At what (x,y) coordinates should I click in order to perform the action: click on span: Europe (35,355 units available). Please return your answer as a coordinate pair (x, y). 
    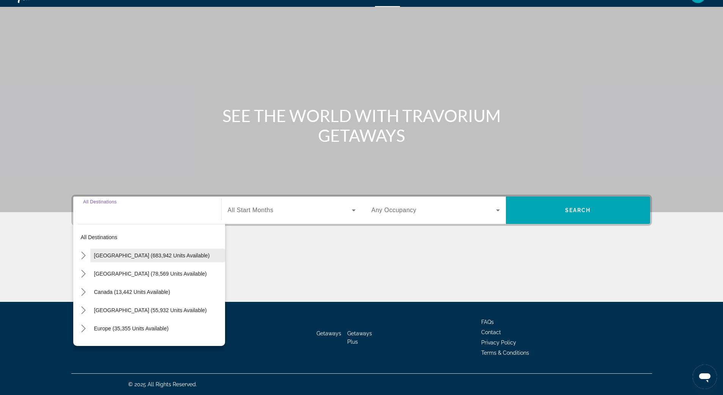
    Looking at the image, I should click on (131, 328).